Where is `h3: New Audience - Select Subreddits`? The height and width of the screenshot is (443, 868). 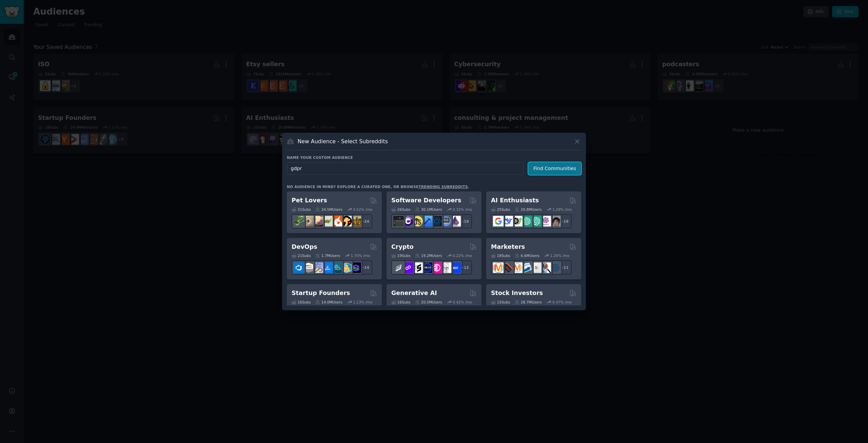 h3: New Audience - Select Subreddits is located at coordinates (343, 141).